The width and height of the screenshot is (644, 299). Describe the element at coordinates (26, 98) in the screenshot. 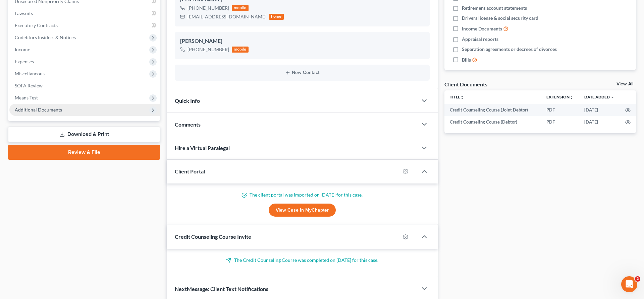

I see `span: Means Test` at that location.